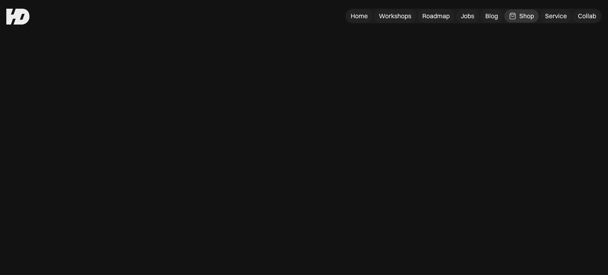 This screenshot has height=275, width=608. What do you see at coordinates (556, 16) in the screenshot?
I see `a: Service` at bounding box center [556, 16].